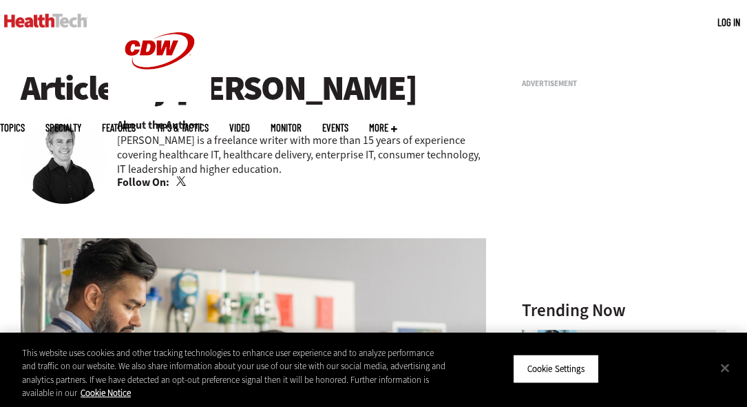 This screenshot has width=747, height=407. I want to click on a: Events, so click(335, 127).